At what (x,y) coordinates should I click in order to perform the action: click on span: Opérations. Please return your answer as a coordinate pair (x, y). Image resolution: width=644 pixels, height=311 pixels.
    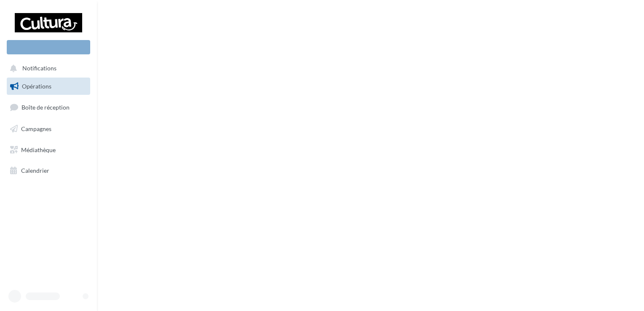
    Looking at the image, I should click on (37, 86).